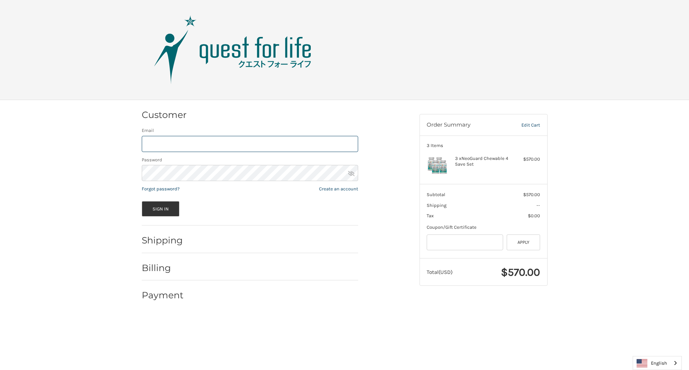 This screenshot has width=689, height=370. I want to click on div: $570.00, so click(525, 159).